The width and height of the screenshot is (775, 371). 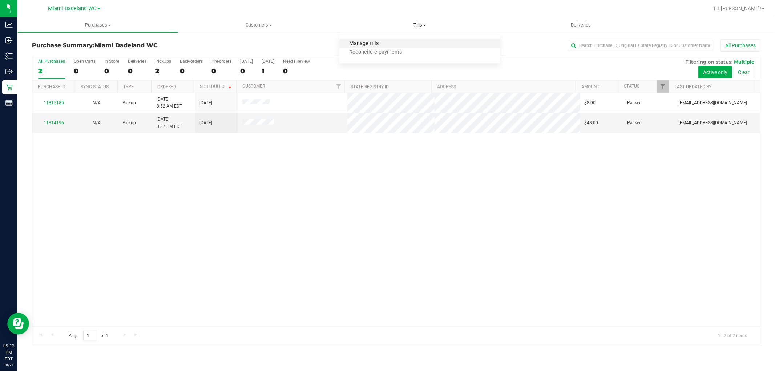 What do you see at coordinates (631, 86) in the screenshot?
I see `a: Status` at bounding box center [631, 86].